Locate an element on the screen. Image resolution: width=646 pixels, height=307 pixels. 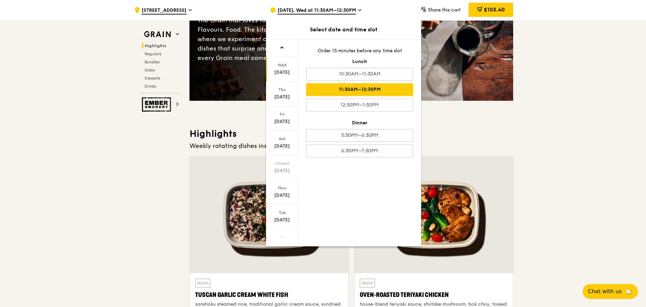
span: $103.40 is located at coordinates (494, 9).